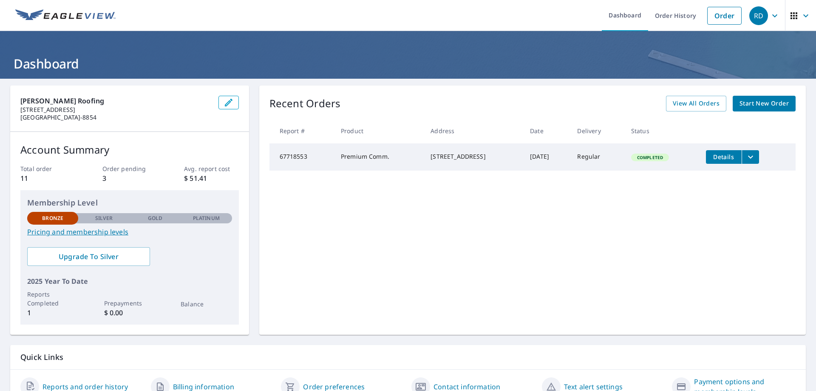  I want to click on a: Order, so click(724, 16).